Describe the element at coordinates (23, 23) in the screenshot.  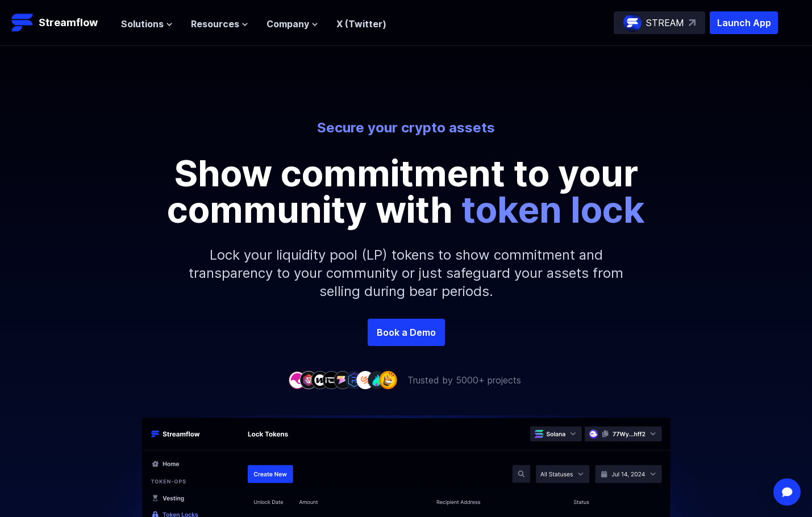
I see `img: Streamflow Logo` at that location.